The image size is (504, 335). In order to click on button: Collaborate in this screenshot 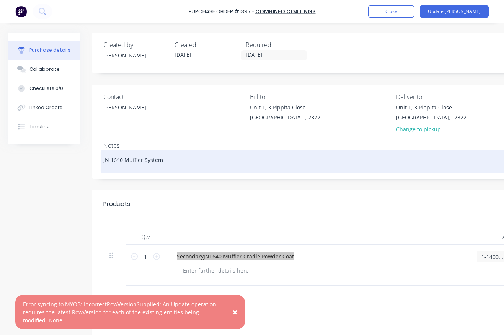, I will do `click(44, 69)`.